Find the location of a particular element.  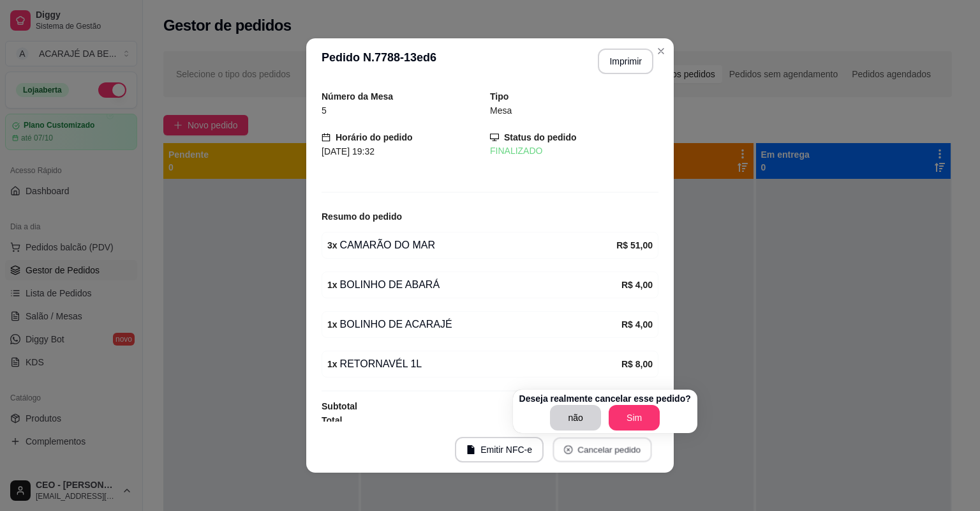

button: Sim is located at coordinates (634, 418).